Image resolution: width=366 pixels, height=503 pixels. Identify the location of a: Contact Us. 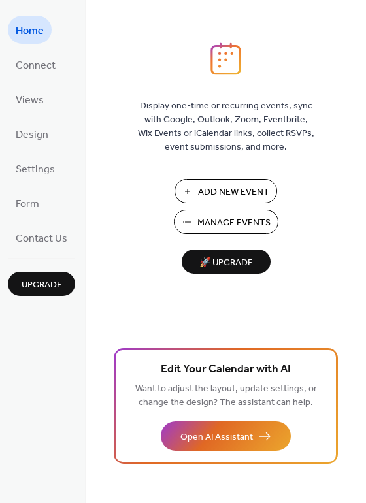
(41, 237).